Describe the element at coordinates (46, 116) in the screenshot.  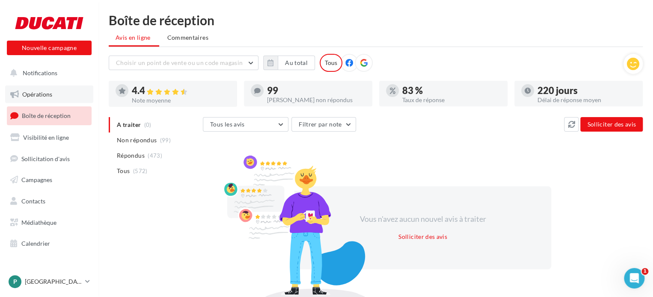
I see `span: Boîte de réception` at that location.